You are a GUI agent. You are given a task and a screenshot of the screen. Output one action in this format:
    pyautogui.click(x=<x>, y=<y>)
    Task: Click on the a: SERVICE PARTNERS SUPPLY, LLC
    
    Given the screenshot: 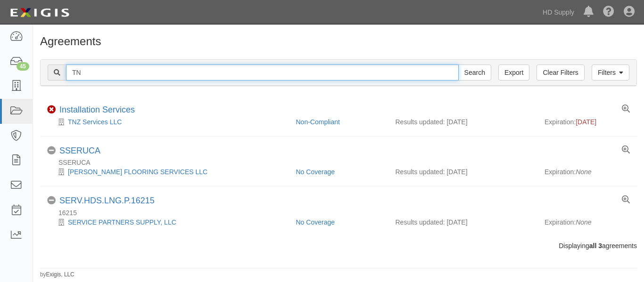 What is the action you would take?
    pyautogui.click(x=122, y=222)
    